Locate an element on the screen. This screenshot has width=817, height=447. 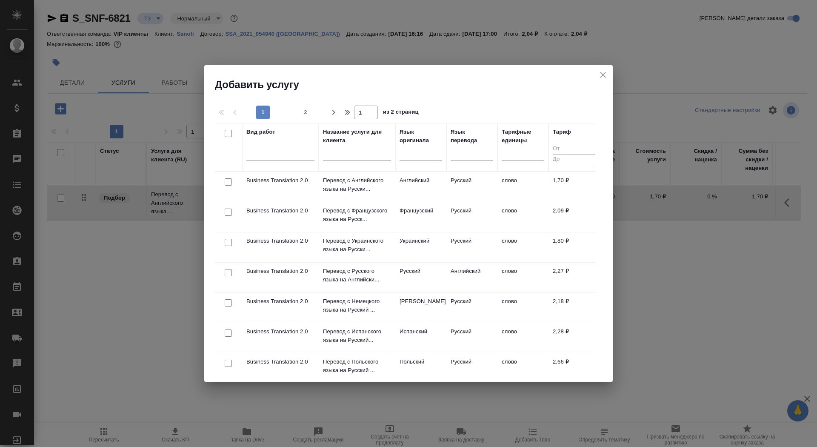
div: Тариф is located at coordinates (562, 132).